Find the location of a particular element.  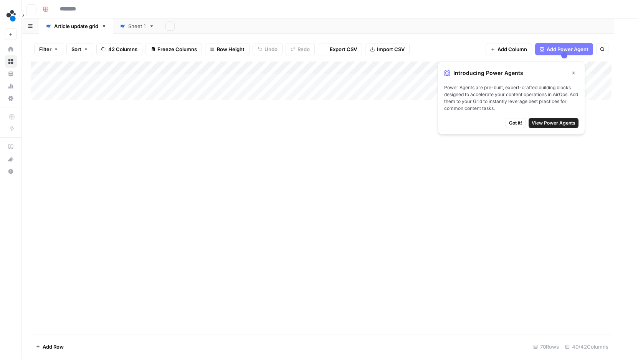

span: Sort is located at coordinates (76, 49).